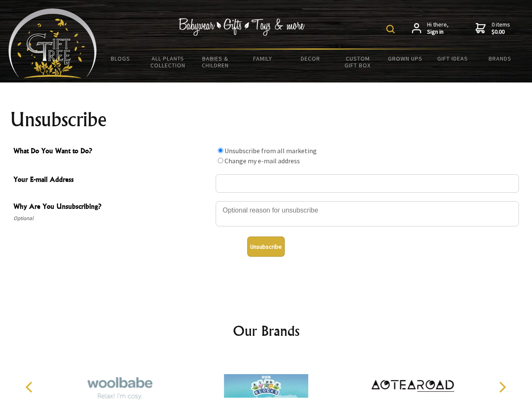 This screenshot has height=404, width=532. Describe the element at coordinates (391, 29) in the screenshot. I see `img: product search` at that location.